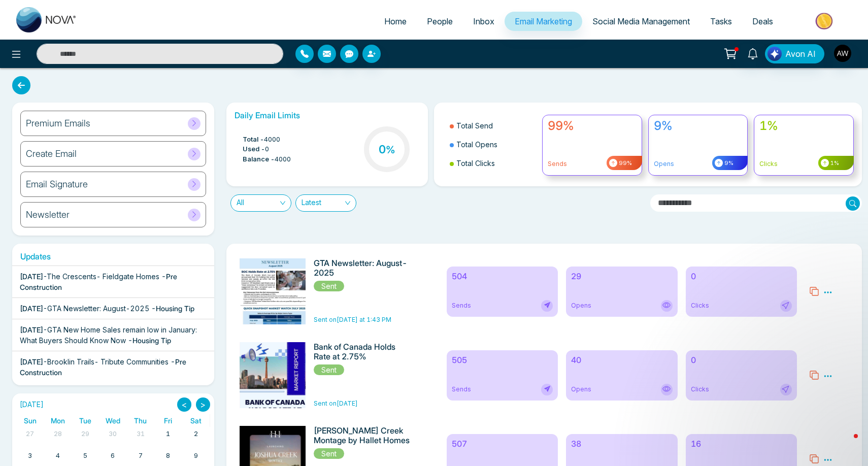  What do you see at coordinates (85, 437) in the screenshot?
I see `td: July 29, 2025` at bounding box center [85, 437].